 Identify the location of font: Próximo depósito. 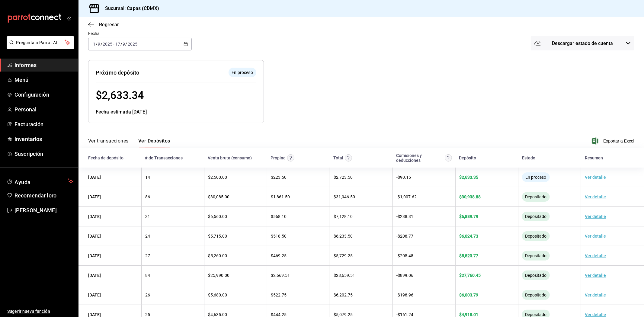
(118, 72).